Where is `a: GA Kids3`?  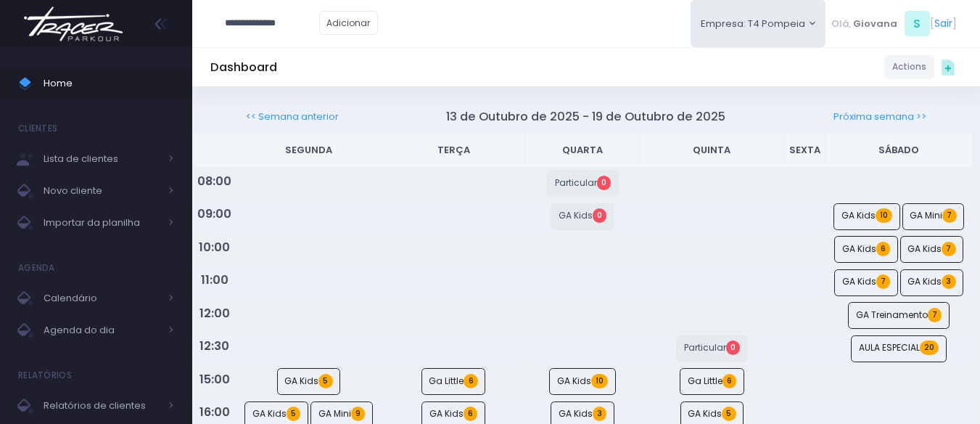 a: GA Kids3 is located at coordinates (932, 282).